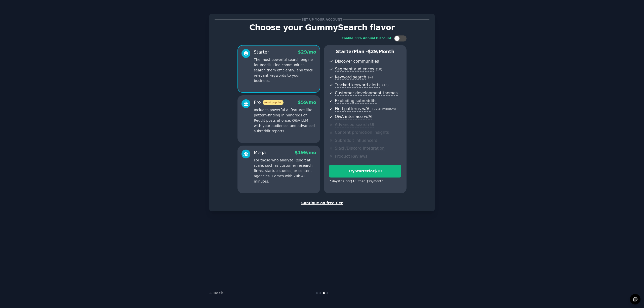 The image size is (644, 308). Describe the element at coordinates (355, 125) in the screenshot. I see `span: Advanced search UI` at that location.